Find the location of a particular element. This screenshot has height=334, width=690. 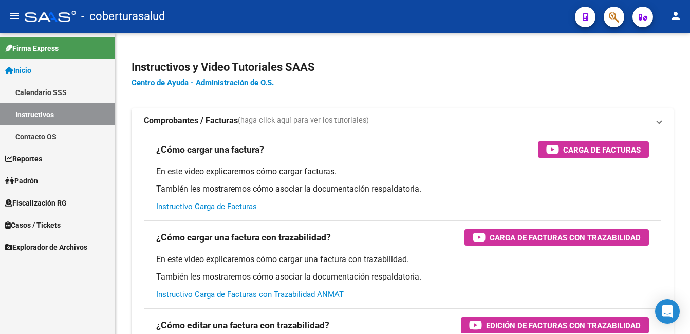

span: Explorador de Archivos is located at coordinates (46, 247).